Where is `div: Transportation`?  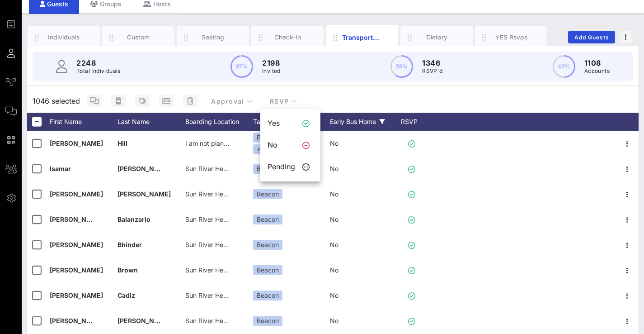
div: Transportation is located at coordinates (362, 37).